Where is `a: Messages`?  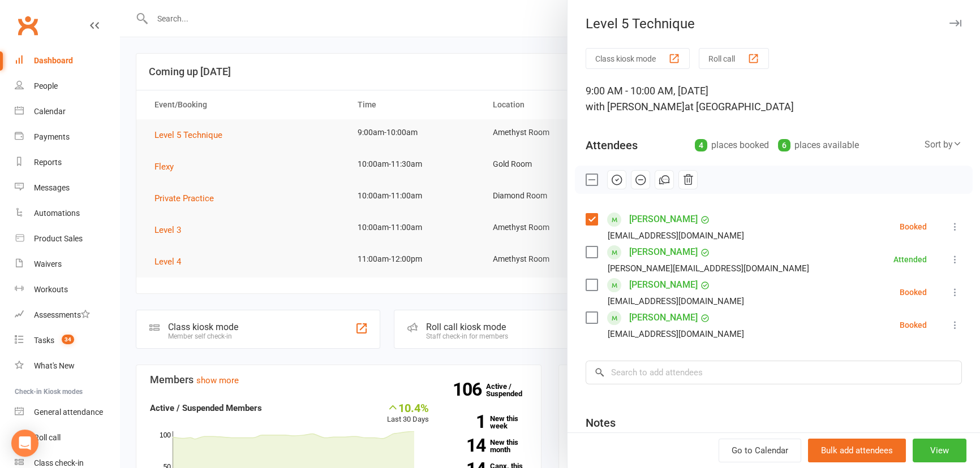
a: Messages is located at coordinates (67, 188).